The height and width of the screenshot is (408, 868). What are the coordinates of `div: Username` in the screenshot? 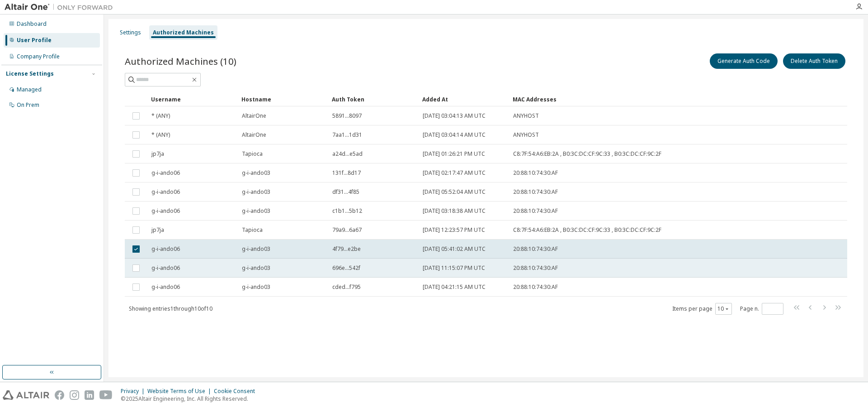 It's located at (192, 99).